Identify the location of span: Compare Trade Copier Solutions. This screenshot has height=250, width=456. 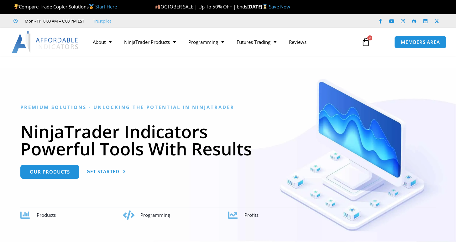
(65, 7).